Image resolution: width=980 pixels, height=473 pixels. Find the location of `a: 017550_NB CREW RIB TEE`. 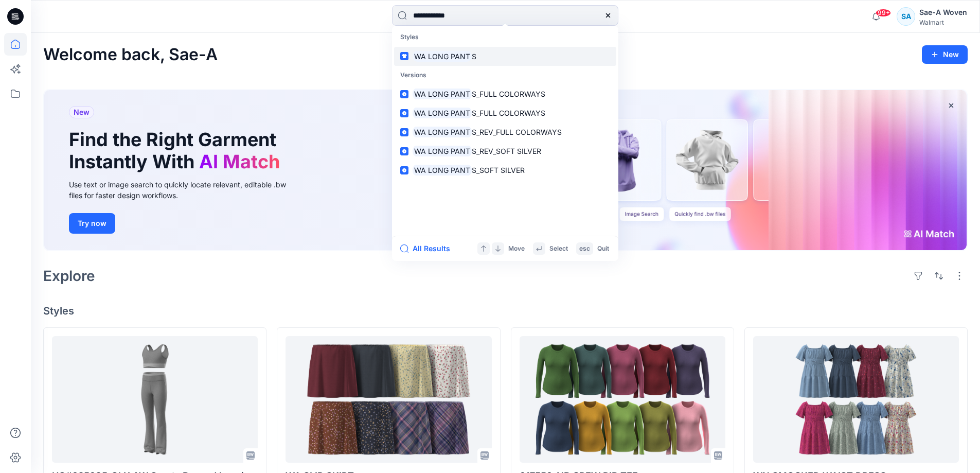

a: 017550_NB CREW RIB TEE is located at coordinates (622, 399).